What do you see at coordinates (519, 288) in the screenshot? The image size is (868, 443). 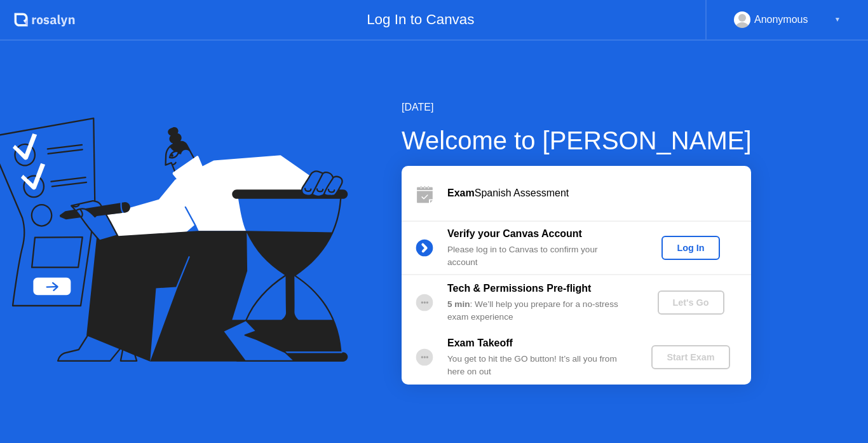 I see `b: Tech & Permissions Pre-flight` at bounding box center [519, 288].